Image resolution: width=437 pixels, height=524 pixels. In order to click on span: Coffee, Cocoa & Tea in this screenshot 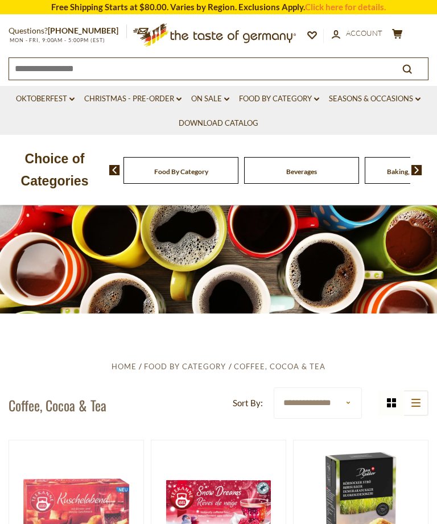, I will do `click(279, 366)`.